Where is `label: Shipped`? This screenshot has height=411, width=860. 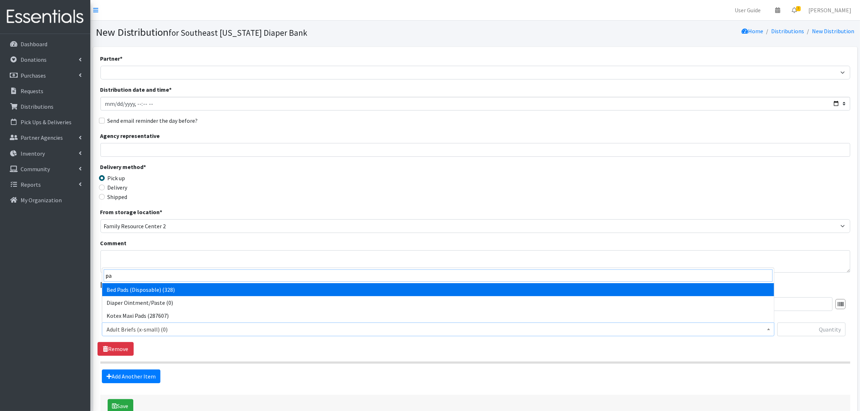
label: Shipped is located at coordinates (117, 197).